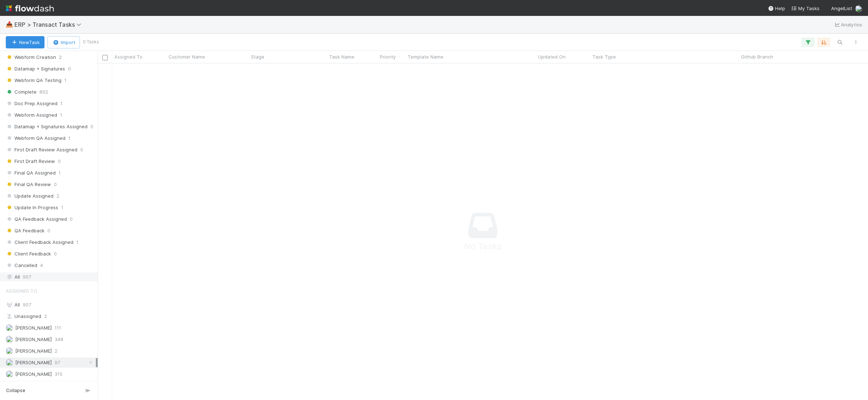  What do you see at coordinates (39, 242) in the screenshot?
I see `span: Client Feedback Assigned` at bounding box center [39, 242].